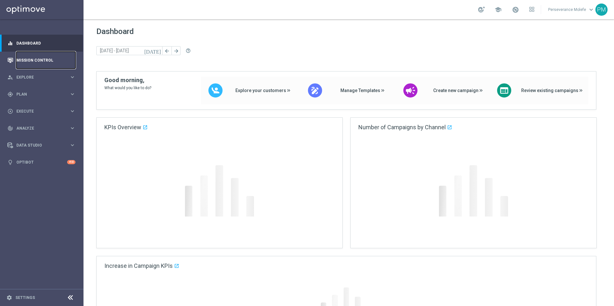 The image size is (614, 306). What do you see at coordinates (41, 111) in the screenshot?
I see `button: play_circle_outline Execute keyboard_arrow_right` at bounding box center [41, 111].